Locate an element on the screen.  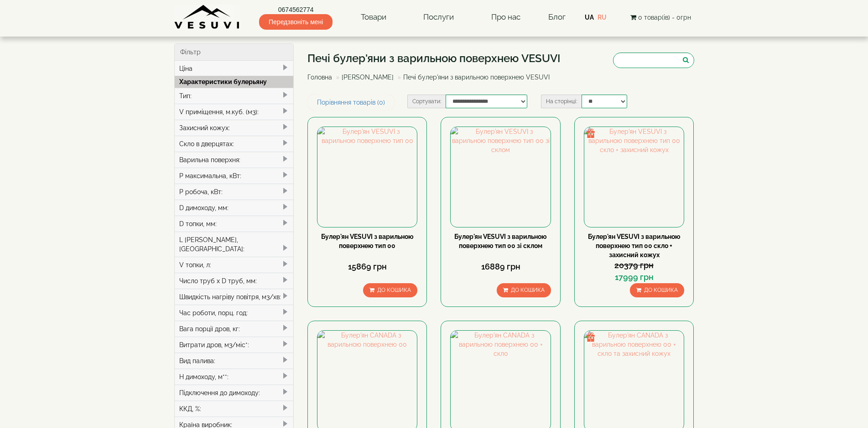
div: Ціна is located at coordinates (234, 68).